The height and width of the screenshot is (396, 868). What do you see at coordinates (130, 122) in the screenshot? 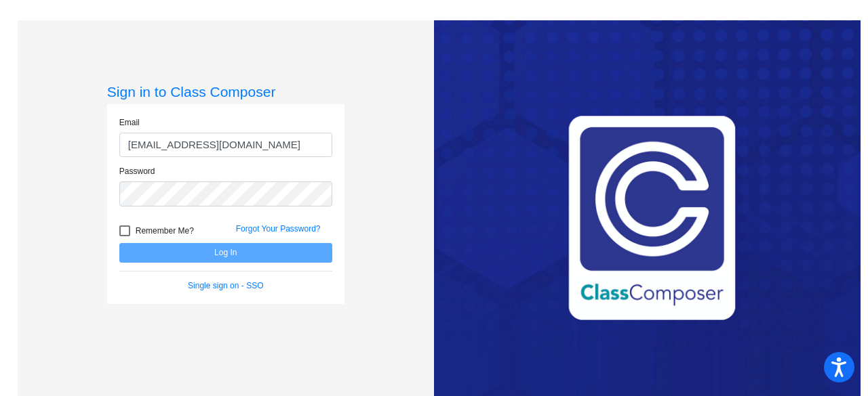
I see `label: Email` at bounding box center [130, 122].